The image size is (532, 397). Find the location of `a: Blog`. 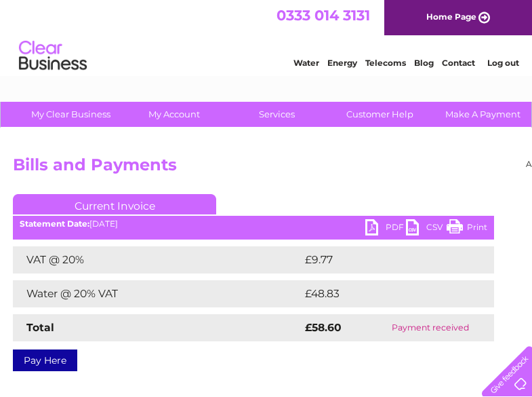

a: Blog is located at coordinates (423, 63).